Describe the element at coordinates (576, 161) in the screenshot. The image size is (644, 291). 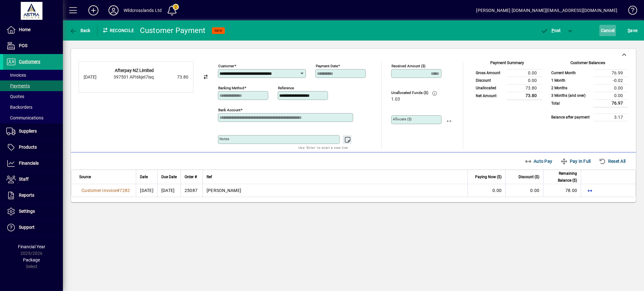
I see `button: Pay In Full` at that location.